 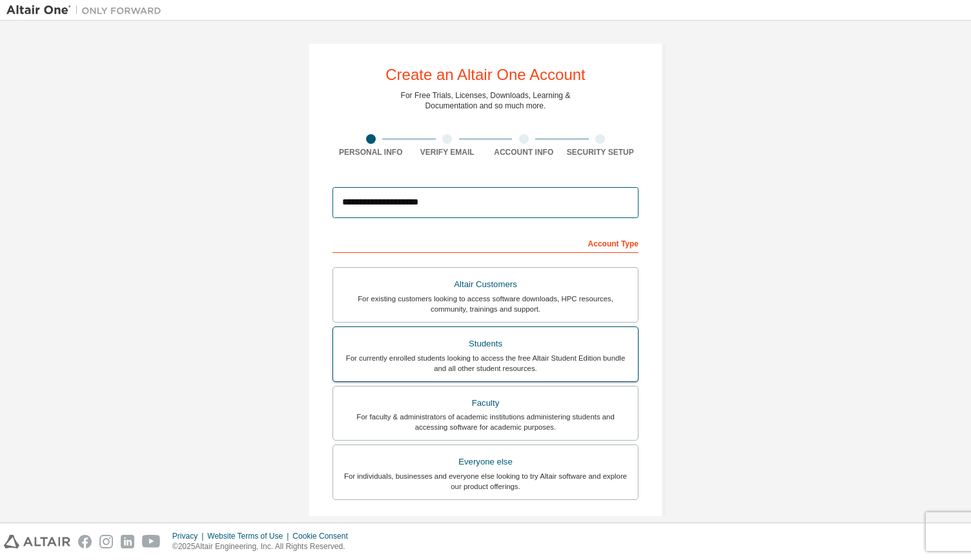 What do you see at coordinates (37, 542) in the screenshot?
I see `img: altair_logo.svg` at bounding box center [37, 542].